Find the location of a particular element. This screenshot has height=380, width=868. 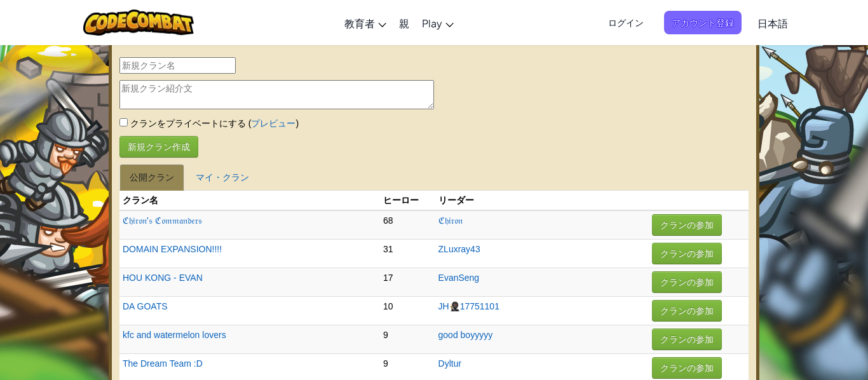

a: Dyltur is located at coordinates (450, 364).